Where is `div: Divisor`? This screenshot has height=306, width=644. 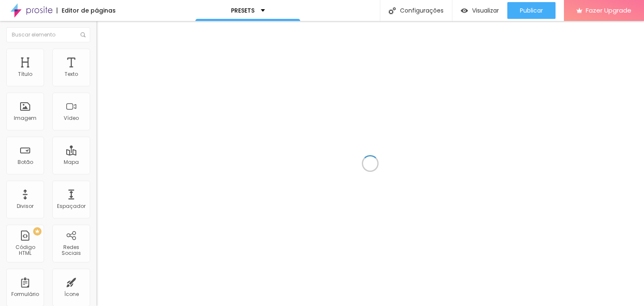 div: Divisor is located at coordinates (25, 206).